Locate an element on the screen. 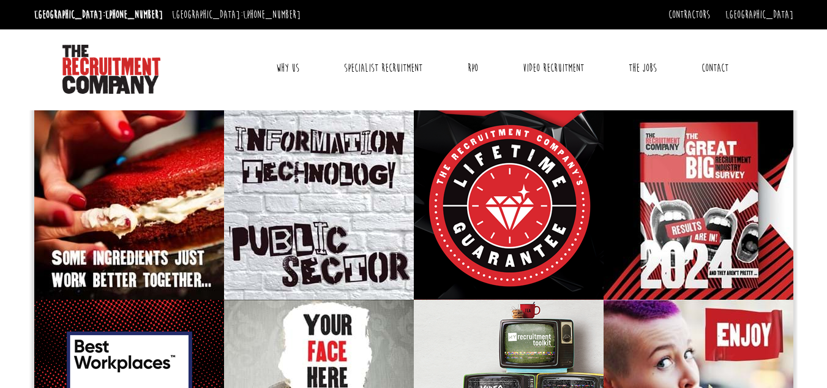  a: Contractors is located at coordinates (690, 15).